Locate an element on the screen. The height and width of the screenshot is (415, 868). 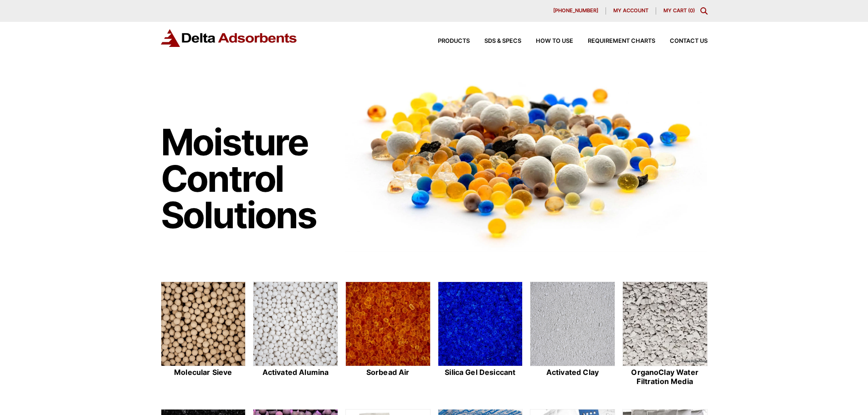
a: My Cart (0) is located at coordinates (679, 10).